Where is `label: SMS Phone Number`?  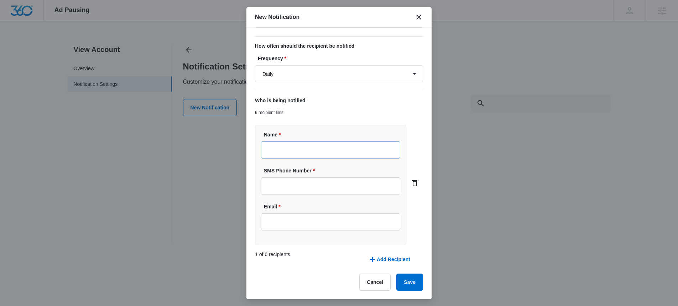
label: SMS Phone Number is located at coordinates (333, 171).